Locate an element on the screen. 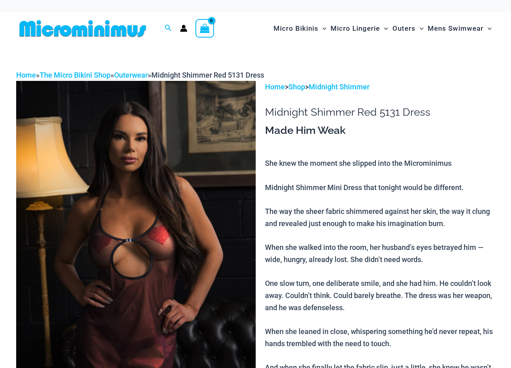  span: Midnight Shimmer Red 5131 Dress is located at coordinates (208, 75).